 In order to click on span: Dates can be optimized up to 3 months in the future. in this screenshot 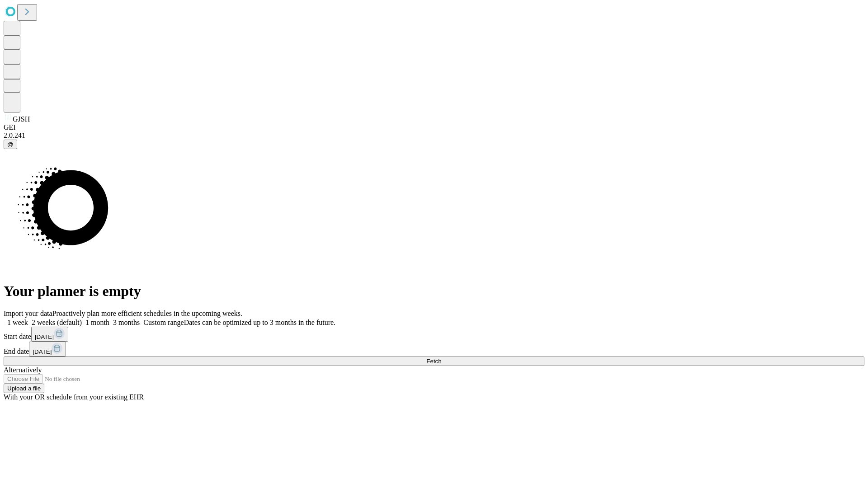, I will do `click(260, 322)`.